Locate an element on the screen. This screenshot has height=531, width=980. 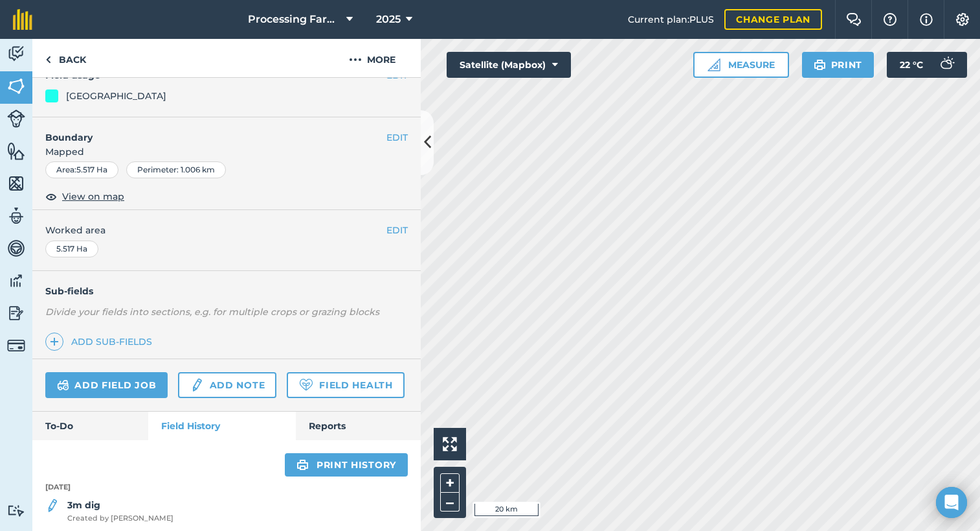
img: A question mark icon is located at coordinates (890, 20).